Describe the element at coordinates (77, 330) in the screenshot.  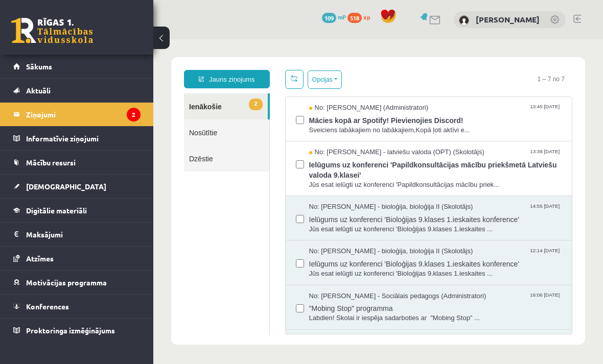
I see `a: Proktoringa izmēģinājums` at that location.